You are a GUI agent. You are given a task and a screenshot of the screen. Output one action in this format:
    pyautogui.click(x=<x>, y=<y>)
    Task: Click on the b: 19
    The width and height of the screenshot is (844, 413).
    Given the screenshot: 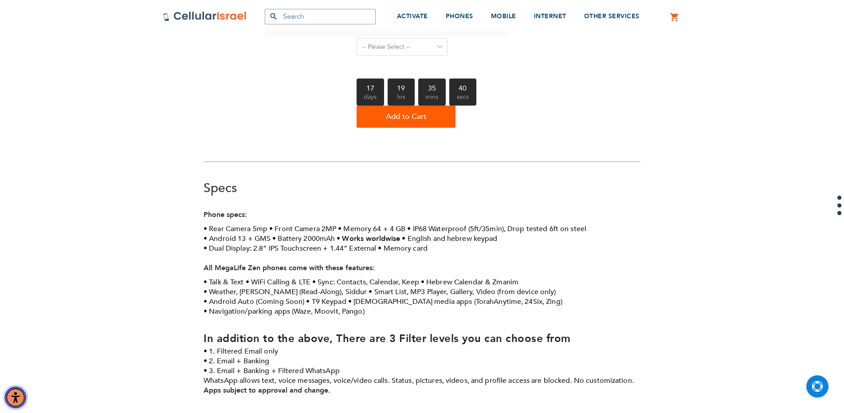 What is the action you would take?
    pyautogui.click(x=401, y=85)
    